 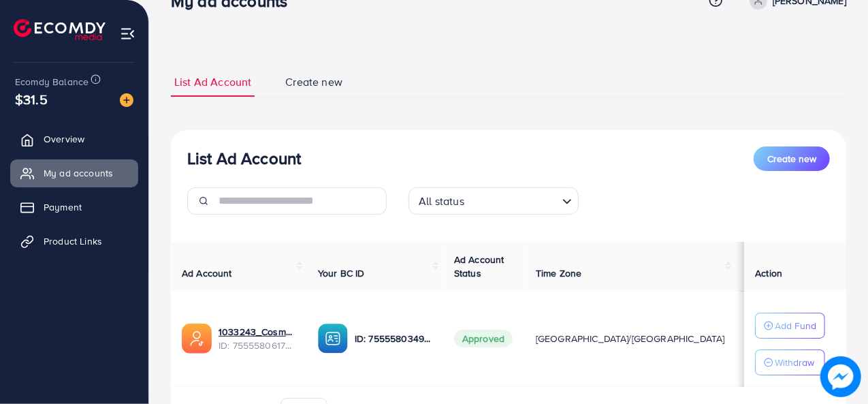 What do you see at coordinates (75, 173) in the screenshot?
I see `a: My ad accounts` at bounding box center [75, 173].